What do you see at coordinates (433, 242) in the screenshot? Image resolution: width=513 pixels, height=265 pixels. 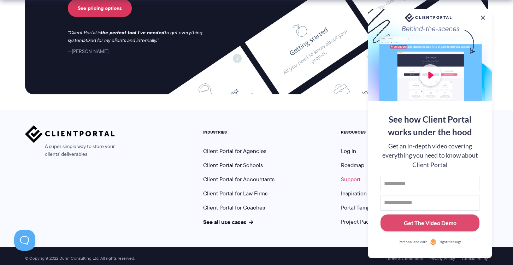 I see `img: Personalized with RightMessage` at bounding box center [433, 242].